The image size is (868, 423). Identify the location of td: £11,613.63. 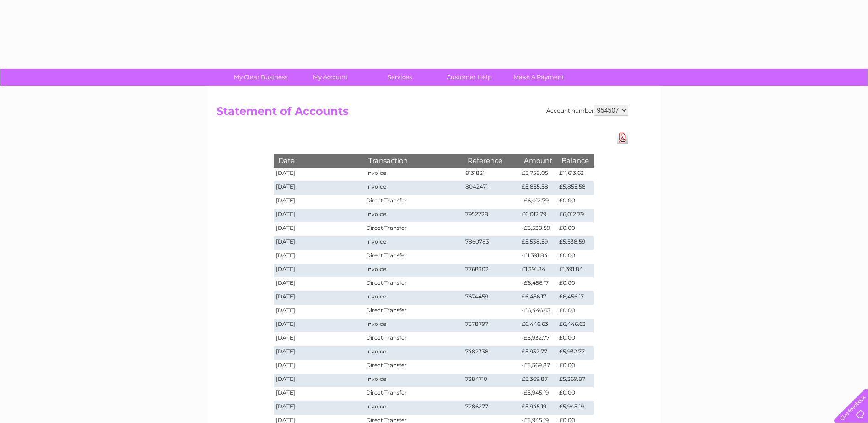
(576, 175).